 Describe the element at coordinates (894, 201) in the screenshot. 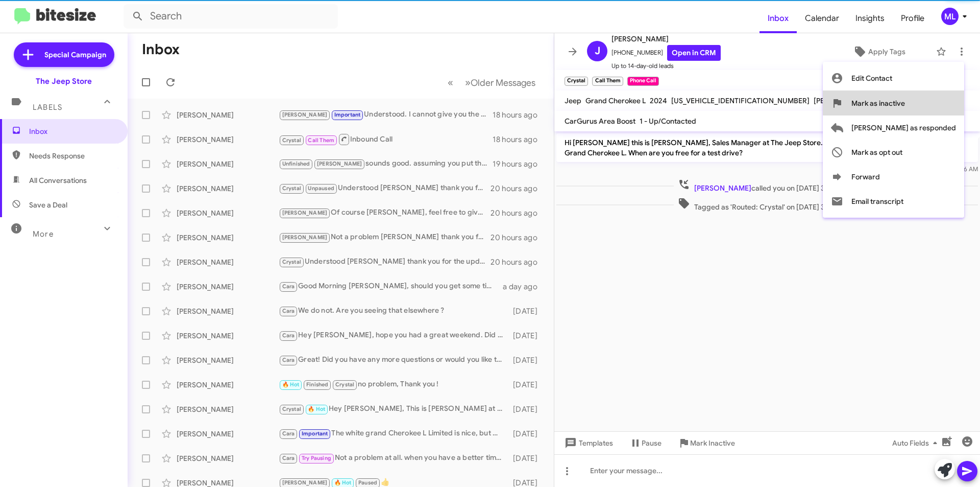

I see `button: Email transcript` at that location.